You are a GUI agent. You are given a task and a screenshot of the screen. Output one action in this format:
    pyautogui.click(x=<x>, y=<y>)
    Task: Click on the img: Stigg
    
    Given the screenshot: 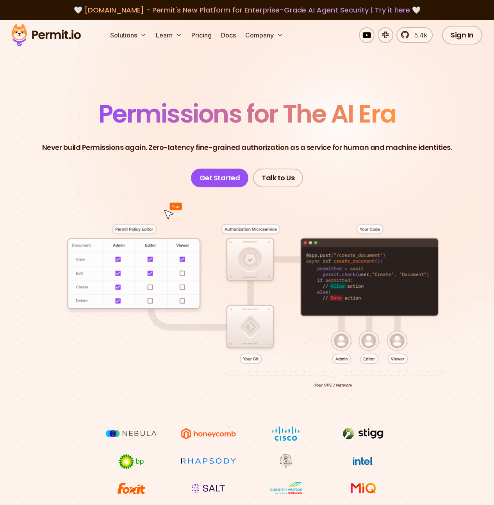 What is the action you would take?
    pyautogui.click(x=363, y=433)
    